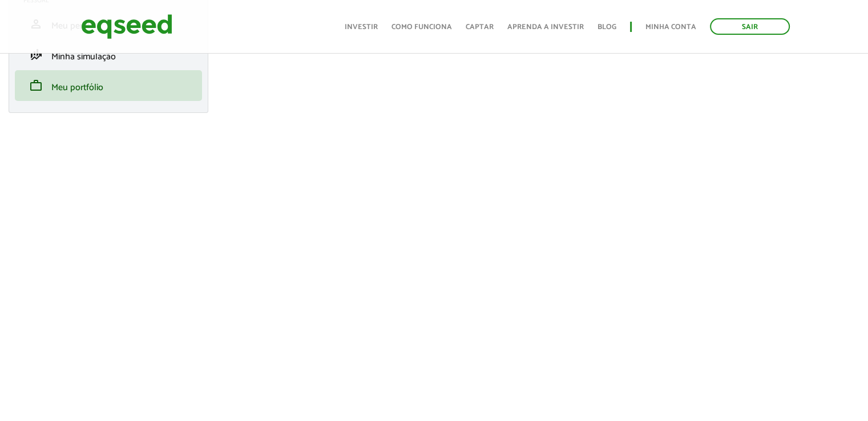 The height and width of the screenshot is (421, 868). What do you see at coordinates (36, 86) in the screenshot?
I see `span: work` at bounding box center [36, 86].